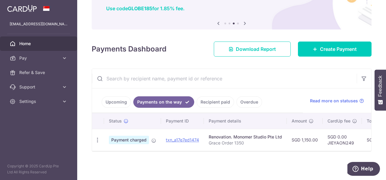 The width and height of the screenshot is (386, 180). I want to click on span: Refer & Save, so click(39, 73).